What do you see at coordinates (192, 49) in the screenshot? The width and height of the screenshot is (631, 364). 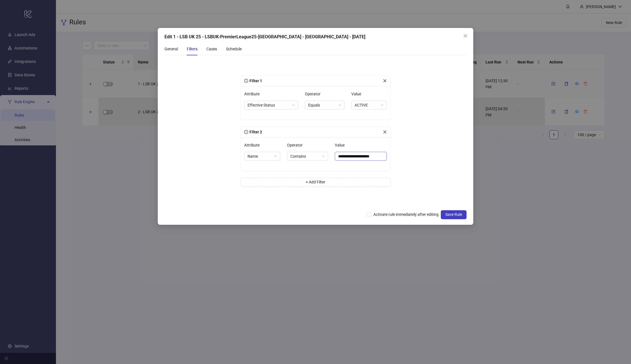 I see `div: Filters` at bounding box center [192, 49].